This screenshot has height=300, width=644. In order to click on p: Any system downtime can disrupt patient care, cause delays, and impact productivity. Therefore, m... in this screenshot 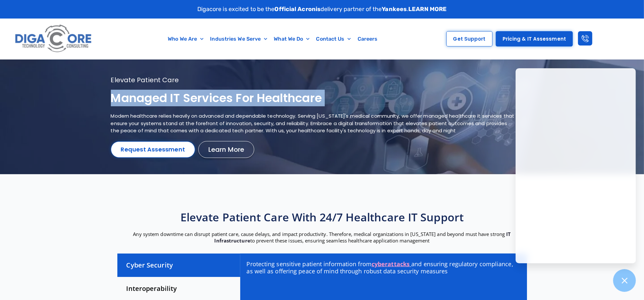, I will do `click(323, 238)`.